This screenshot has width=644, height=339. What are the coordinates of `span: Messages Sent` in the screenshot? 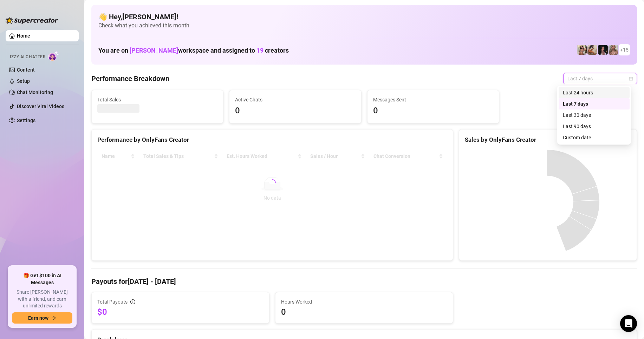 It's located at (433, 100).